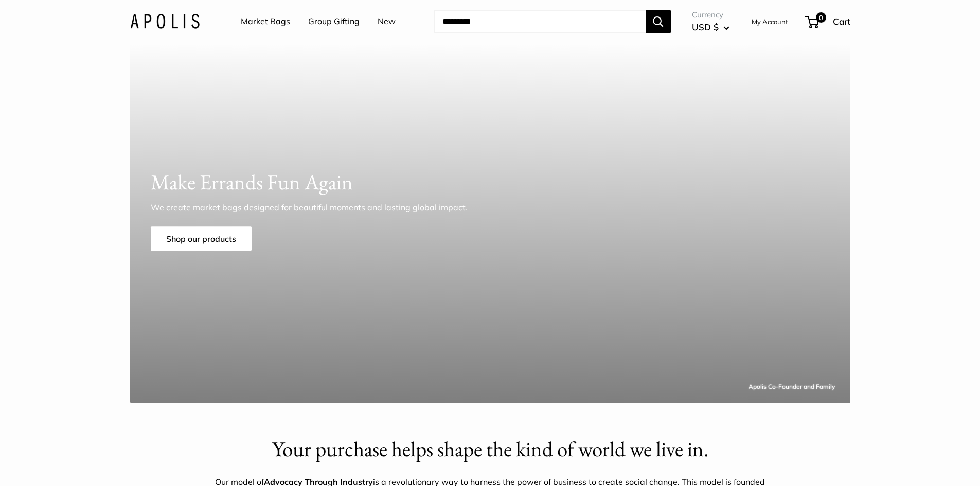 The image size is (980, 486). Describe the element at coordinates (711, 15) in the screenshot. I see `span: Currency` at that location.